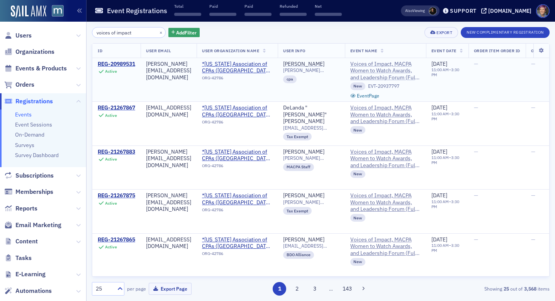  Describe the element at coordinates (129, 32) in the screenshot. I see `input: Search…` at that location.